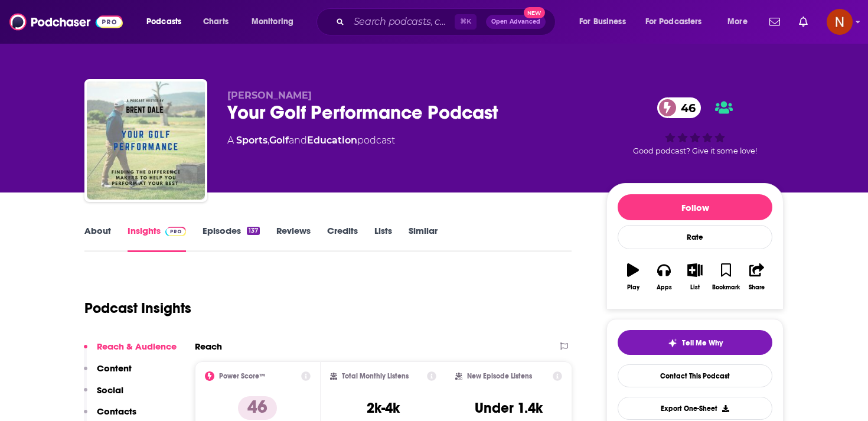 The height and width of the screenshot is (421, 868). Describe the element at coordinates (231, 239) in the screenshot. I see `a: Episodes137` at that location.